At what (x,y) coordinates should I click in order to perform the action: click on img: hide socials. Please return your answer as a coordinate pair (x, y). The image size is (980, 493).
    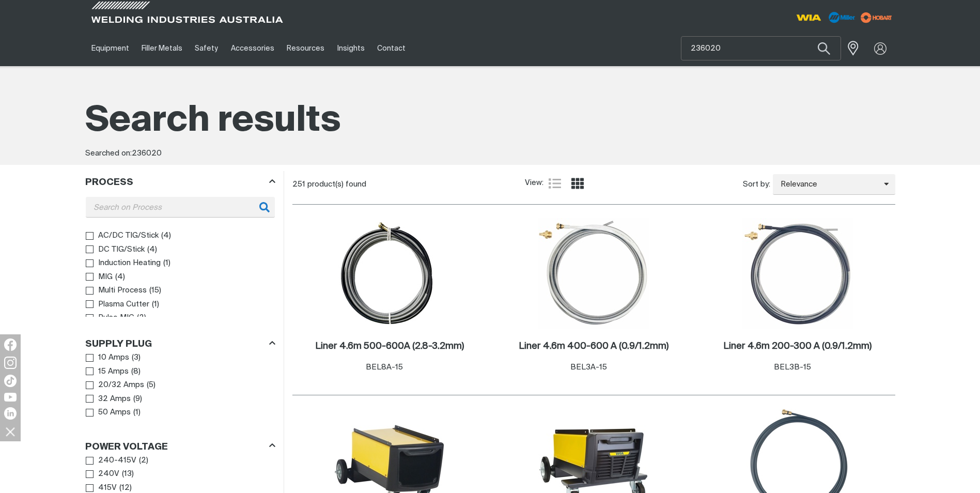
    Looking at the image, I should click on (10, 432).